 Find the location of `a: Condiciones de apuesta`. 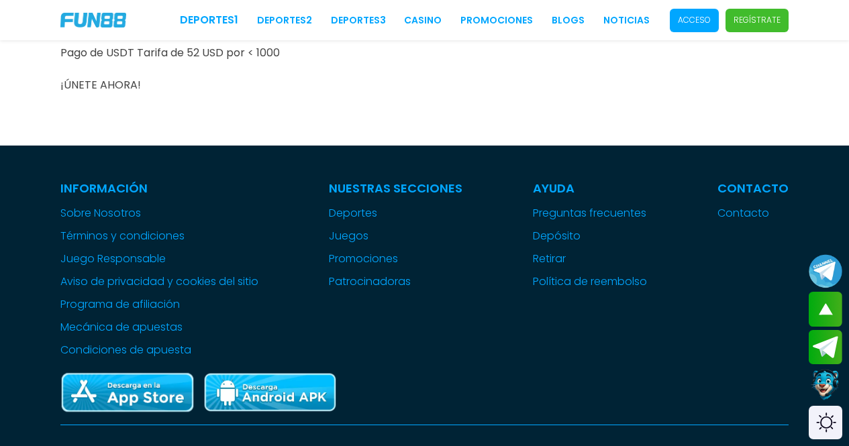

a: Condiciones de apuesta is located at coordinates (159, 350).